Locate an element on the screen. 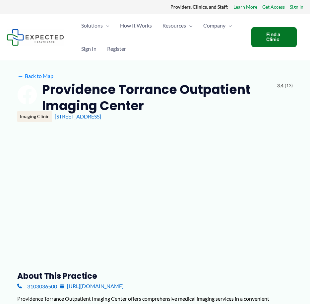  span: 3.4 is located at coordinates (280, 86).